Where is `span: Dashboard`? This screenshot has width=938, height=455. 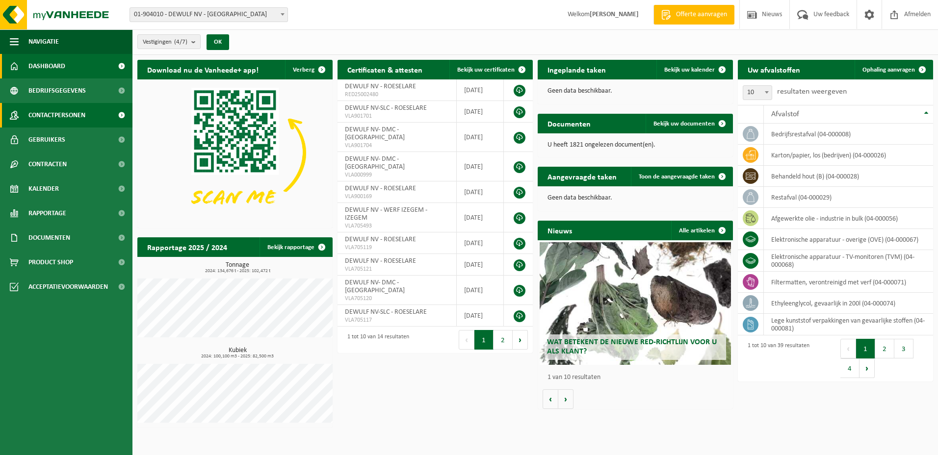 span: Dashboard is located at coordinates (47, 66).